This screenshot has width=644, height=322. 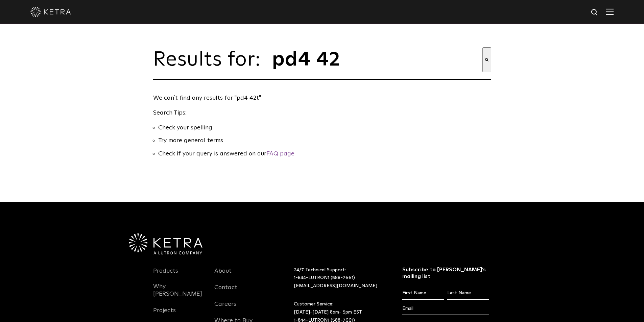 I want to click on img: Ketra-aLutronCo_White_RGB, so click(x=166, y=244).